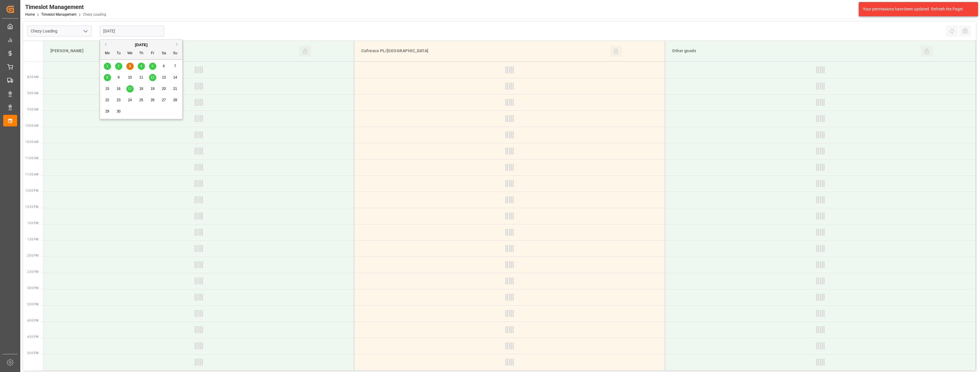  What do you see at coordinates (108, 54) in the screenshot?
I see `div: Mo` at bounding box center [108, 54].